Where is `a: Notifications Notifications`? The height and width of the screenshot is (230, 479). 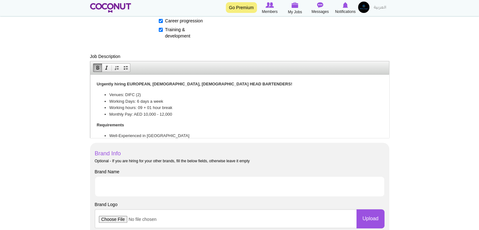 a: Notifications Notifications is located at coordinates (346, 8).